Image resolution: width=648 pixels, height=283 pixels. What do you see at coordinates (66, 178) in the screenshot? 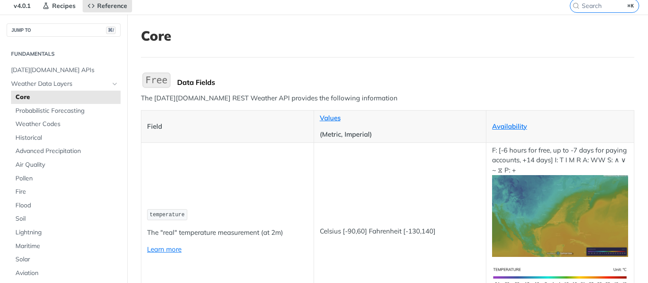
I see `a: Pollen` at bounding box center [66, 178].